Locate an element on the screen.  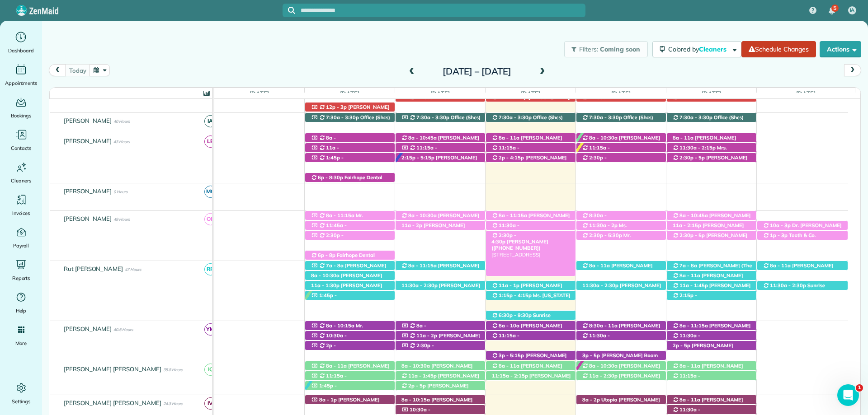
span: 11:30a - 2:45p is located at coordinates (596, 339).